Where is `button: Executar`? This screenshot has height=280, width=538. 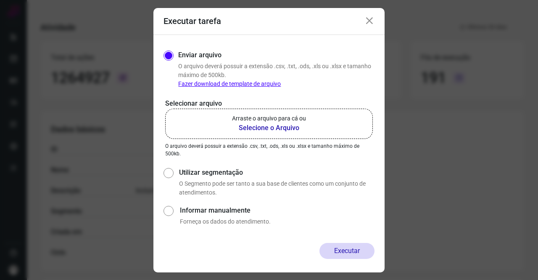 button: Executar is located at coordinates (347, 251).